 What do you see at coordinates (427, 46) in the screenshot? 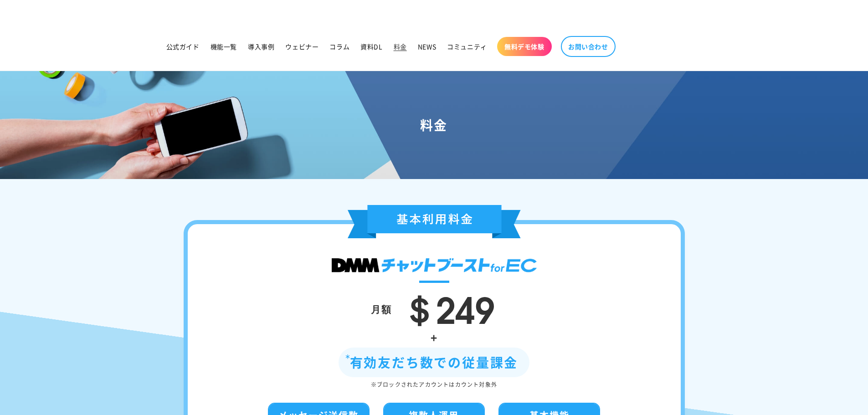
I see `a: NEWS` at bounding box center [427, 46].